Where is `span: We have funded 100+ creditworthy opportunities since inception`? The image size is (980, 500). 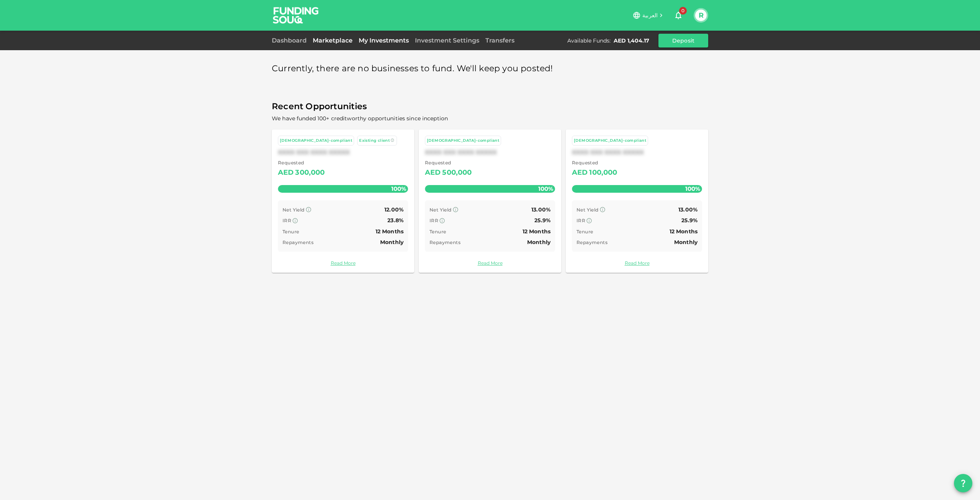 span: We have funded 100+ creditworthy opportunities since inception is located at coordinates (360, 118).